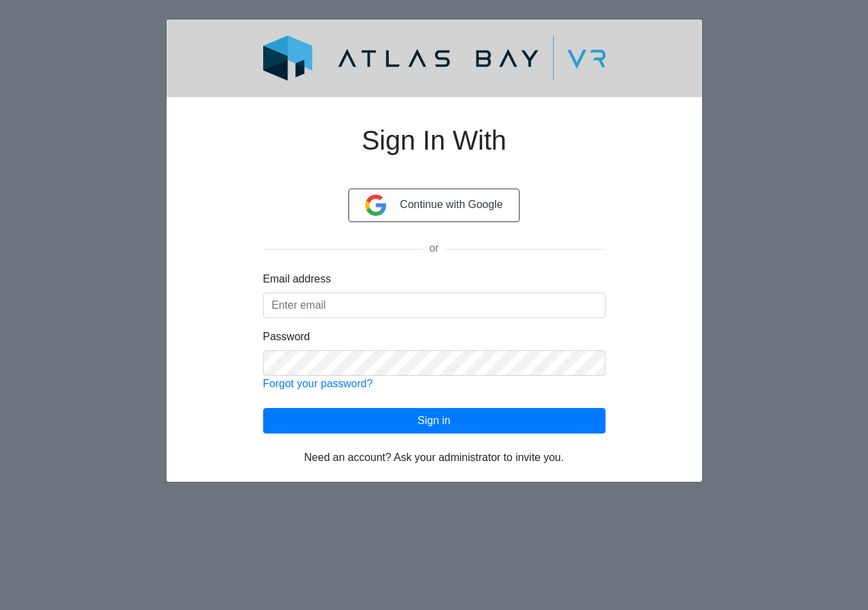 Image resolution: width=868 pixels, height=610 pixels. What do you see at coordinates (434, 248) in the screenshot?
I see `span: or` at bounding box center [434, 248].